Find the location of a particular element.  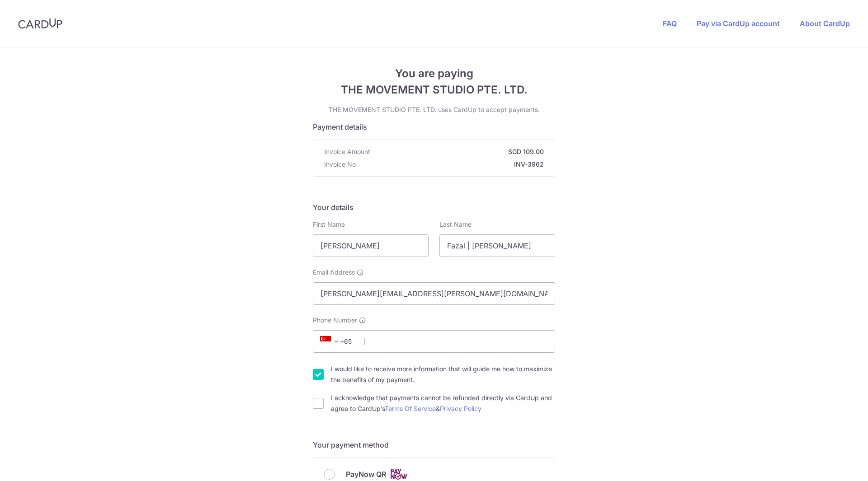

a: About CardUp is located at coordinates (825, 24).